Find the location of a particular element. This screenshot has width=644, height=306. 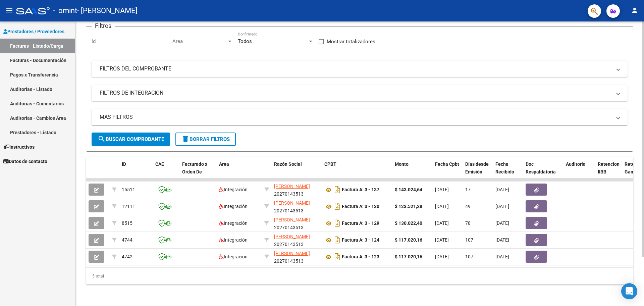

span: Borrar Filtros is located at coordinates (205, 139).